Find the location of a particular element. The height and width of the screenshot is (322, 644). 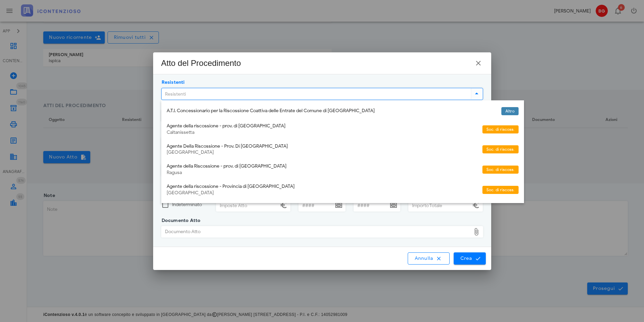

div: Atto del Procedimento is located at coordinates (201, 63).